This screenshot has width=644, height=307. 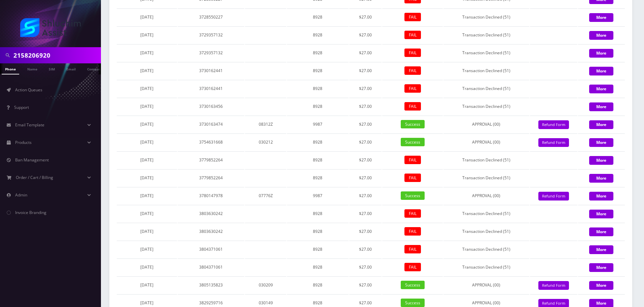 What do you see at coordinates (266, 141) in the screenshot?
I see `td: 030212` at bounding box center [266, 141].